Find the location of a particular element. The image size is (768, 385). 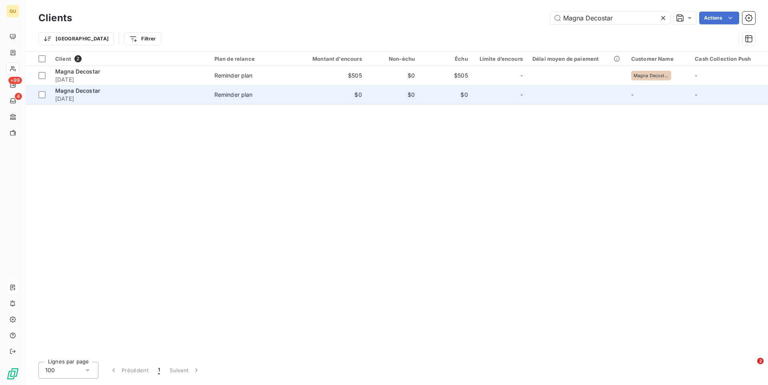

button: Filtrer is located at coordinates (142, 39).